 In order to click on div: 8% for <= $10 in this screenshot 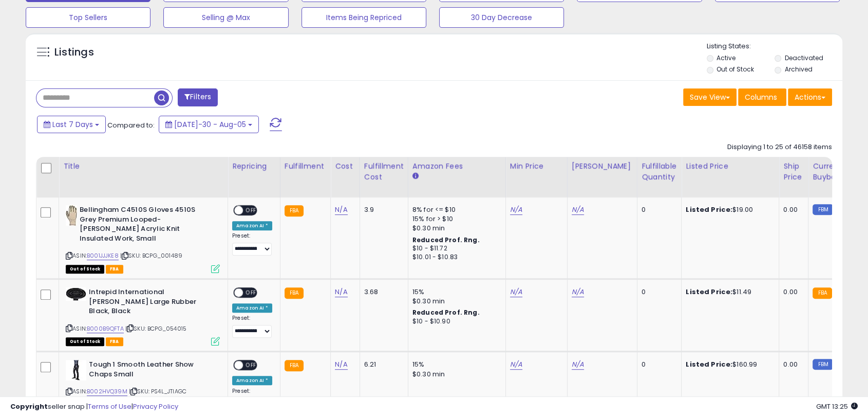, I will do `click(456, 210)`.